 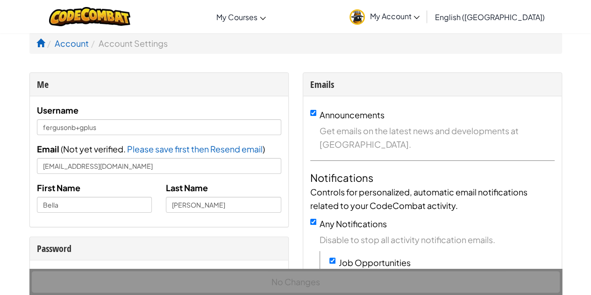 What do you see at coordinates (352, 114) in the screenshot?
I see `label: Announcements` at bounding box center [352, 114].